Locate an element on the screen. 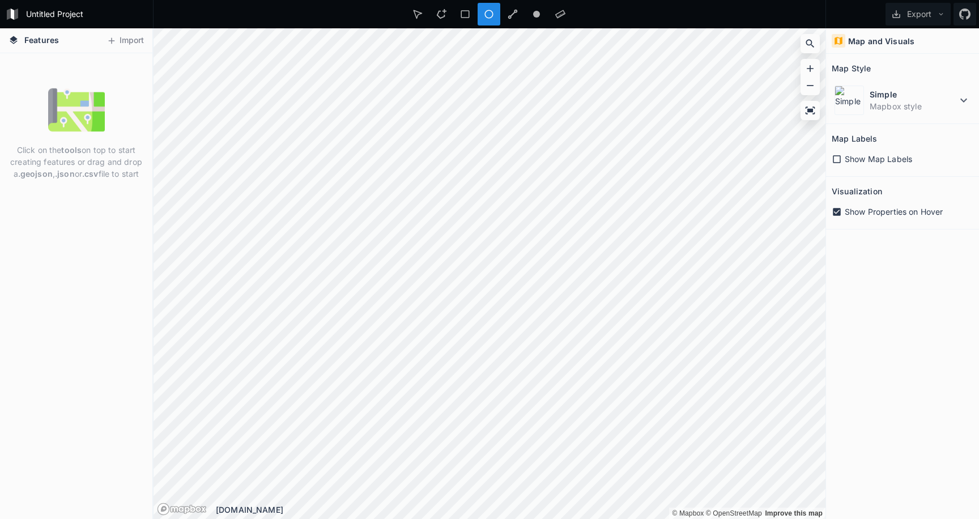 This screenshot has width=979, height=519. h2: Map Labels is located at coordinates (854, 138).